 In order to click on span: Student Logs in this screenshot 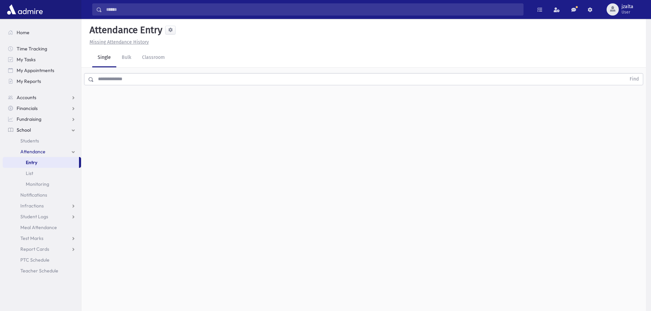, I will do `click(34, 217)`.